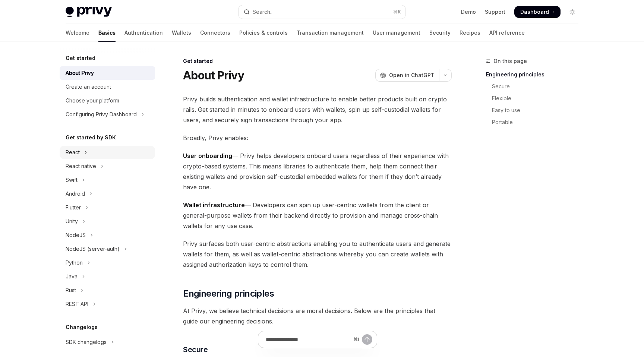  I want to click on span: Dashboard, so click(535, 12).